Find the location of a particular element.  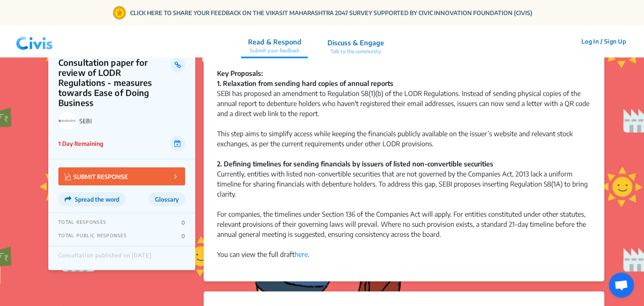

span: Spread the word is located at coordinates (97, 199).